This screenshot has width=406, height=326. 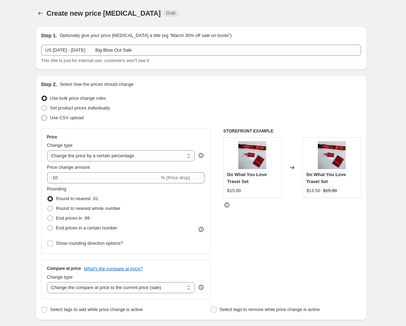 What do you see at coordinates (97, 84) in the screenshot?
I see `p: Select how the prices should change` at bounding box center [97, 84].